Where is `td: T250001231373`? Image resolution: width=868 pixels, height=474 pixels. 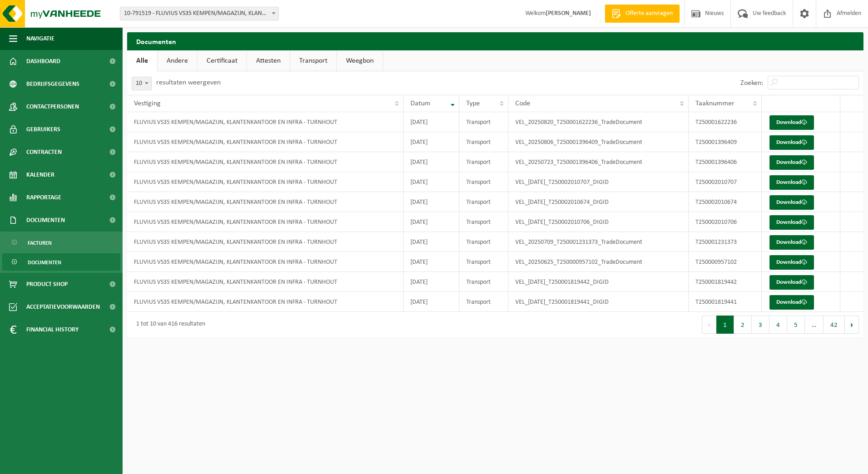 td: T250001231373 is located at coordinates (725, 242).